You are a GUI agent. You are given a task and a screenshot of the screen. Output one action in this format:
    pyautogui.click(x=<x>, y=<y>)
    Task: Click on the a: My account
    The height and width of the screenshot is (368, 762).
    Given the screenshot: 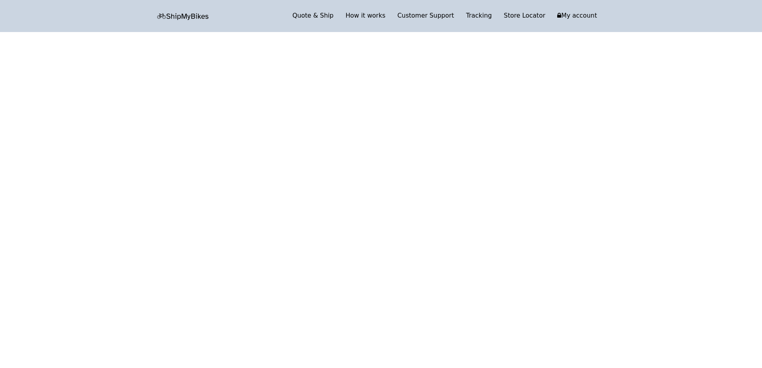 What is the action you would take?
    pyautogui.click(x=577, y=16)
    